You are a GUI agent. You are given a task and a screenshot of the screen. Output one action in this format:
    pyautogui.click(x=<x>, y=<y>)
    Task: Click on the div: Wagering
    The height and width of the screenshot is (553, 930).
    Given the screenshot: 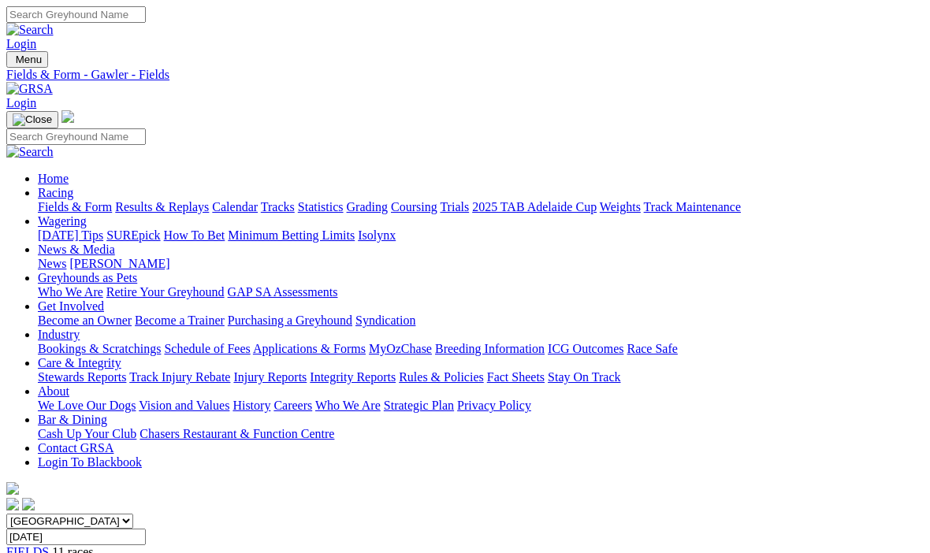 What is the action you would take?
    pyautogui.click(x=481, y=236)
    